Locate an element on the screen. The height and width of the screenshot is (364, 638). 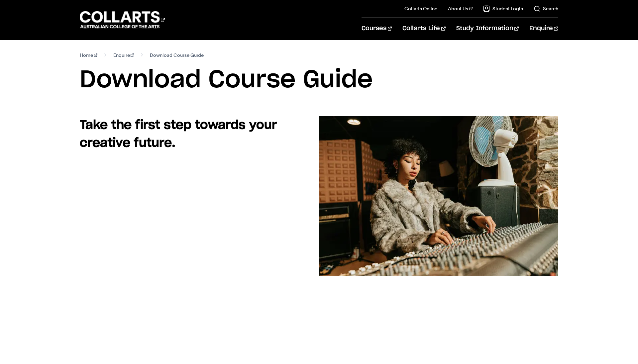
a: Home is located at coordinates (88, 55).